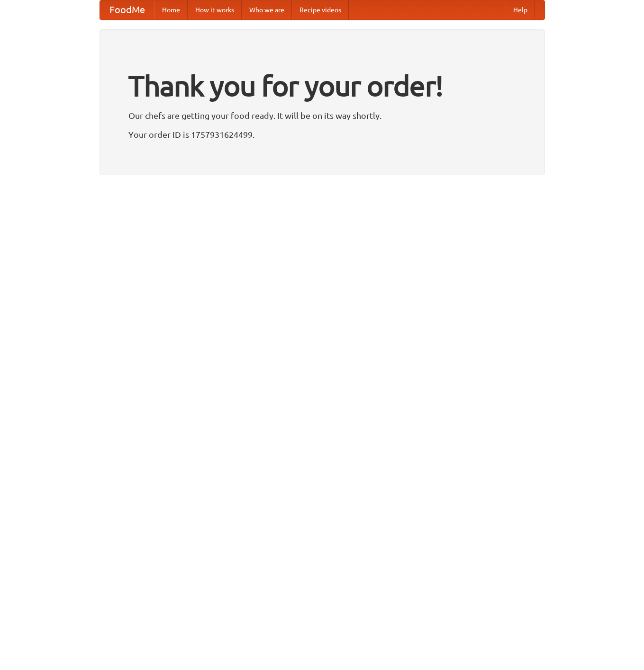  What do you see at coordinates (322, 115) in the screenshot?
I see `p: Our chefs are getting your food ready. It will be on its way shortly.` at bounding box center [322, 115].